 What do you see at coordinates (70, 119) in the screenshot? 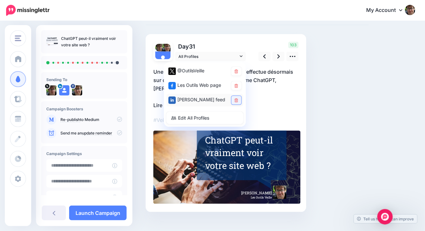
I see `a: Re-publish` at bounding box center [70, 119].